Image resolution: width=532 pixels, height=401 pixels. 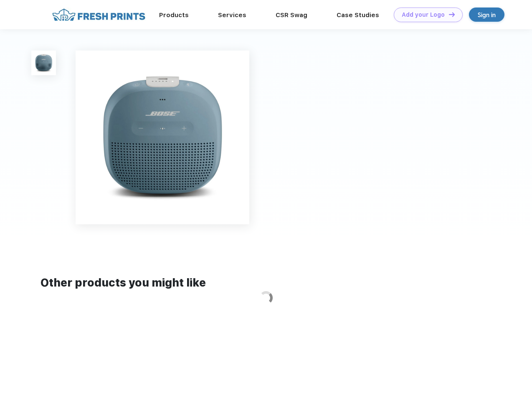 What do you see at coordinates (174, 15) in the screenshot?
I see `a: Products` at bounding box center [174, 15].